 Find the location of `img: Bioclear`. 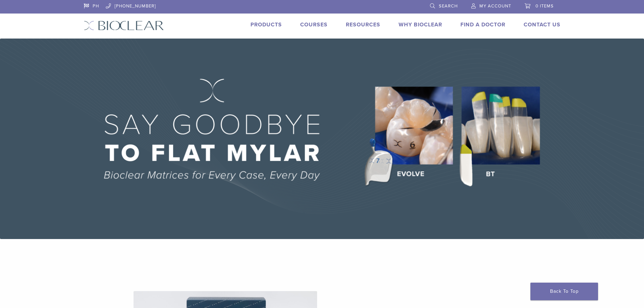

img: Bioclear is located at coordinates (124, 26).